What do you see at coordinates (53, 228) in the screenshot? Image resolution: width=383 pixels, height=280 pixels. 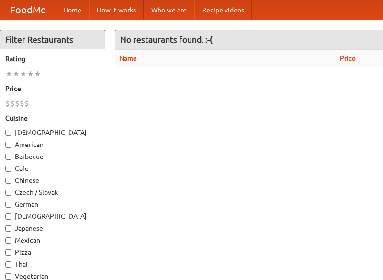 I see `label: Japanese` at bounding box center [53, 228].